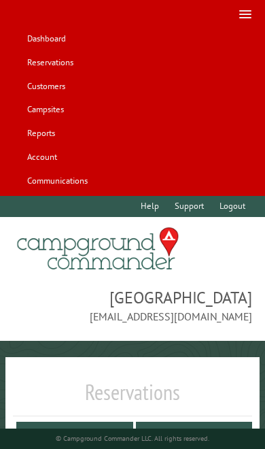 The image size is (265, 449). I want to click on img: Campground Commander, so click(98, 249).